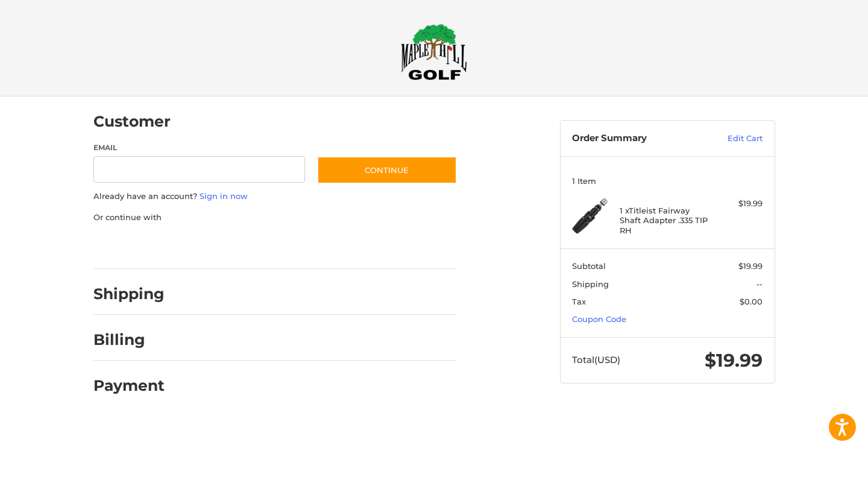  Describe the element at coordinates (600, 319) in the screenshot. I see `a: Coupon Code` at that location.